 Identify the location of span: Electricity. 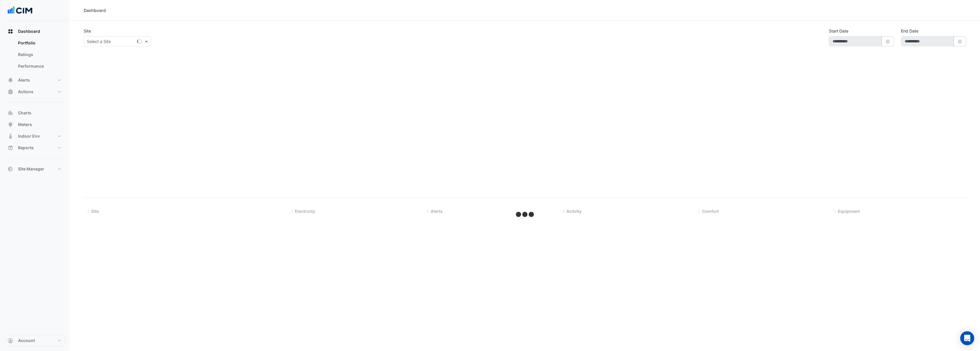
(305, 211).